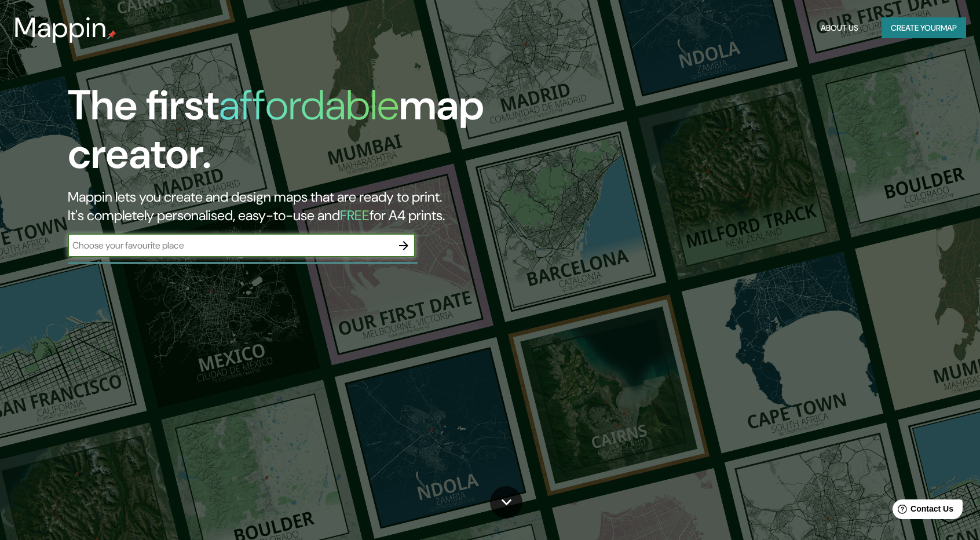  What do you see at coordinates (924, 28) in the screenshot?
I see `button: Create yourmap` at bounding box center [924, 28].